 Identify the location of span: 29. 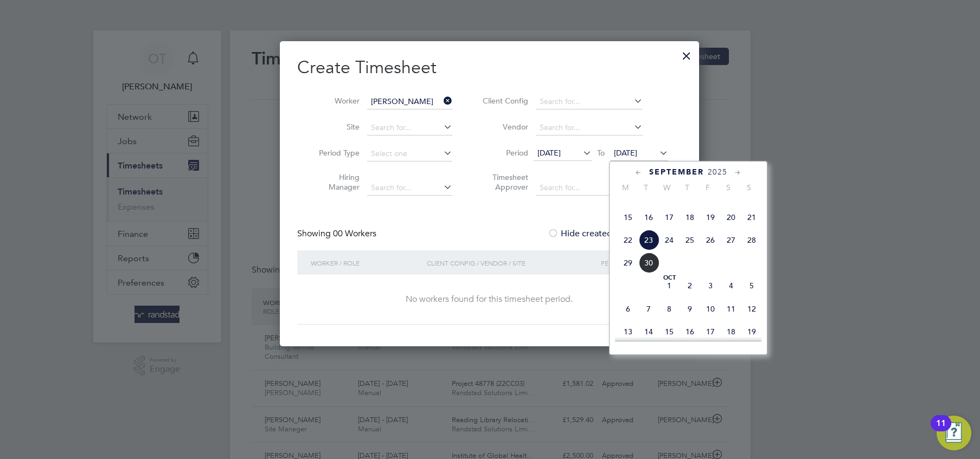
(628, 263).